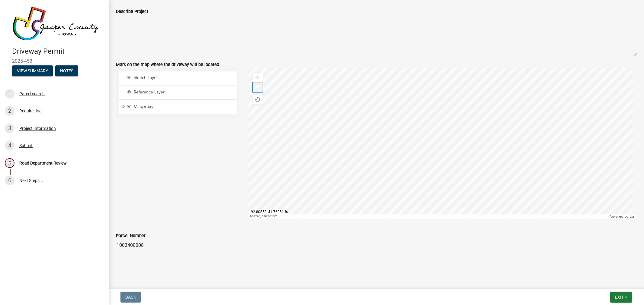 The height and width of the screenshot is (305, 644). I want to click on div: Maxar, Microsoft, so click(428, 216).